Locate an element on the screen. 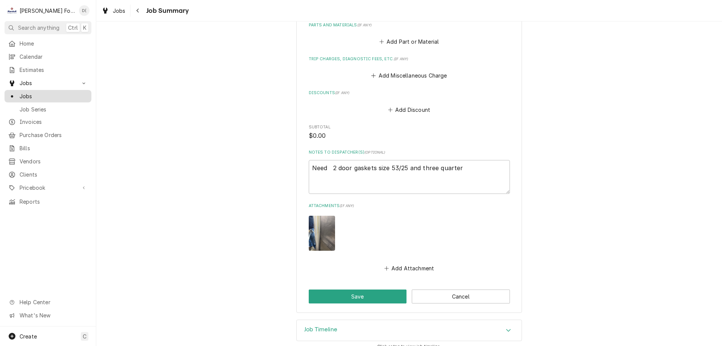 The width and height of the screenshot is (722, 346). div: Button Group Row is located at coordinates (409, 296).